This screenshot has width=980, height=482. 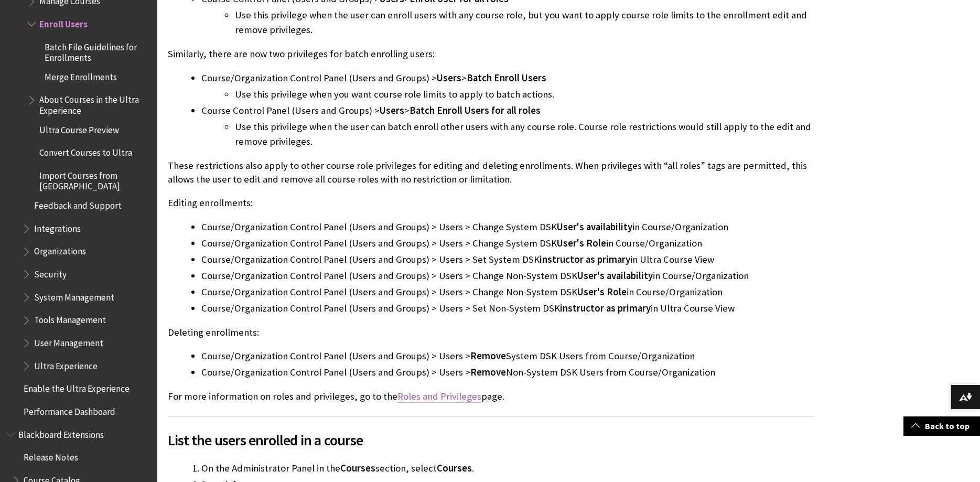 What do you see at coordinates (97, 50) in the screenshot?
I see `span: Batch File Guidelines for Enrollments` at bounding box center [97, 50].